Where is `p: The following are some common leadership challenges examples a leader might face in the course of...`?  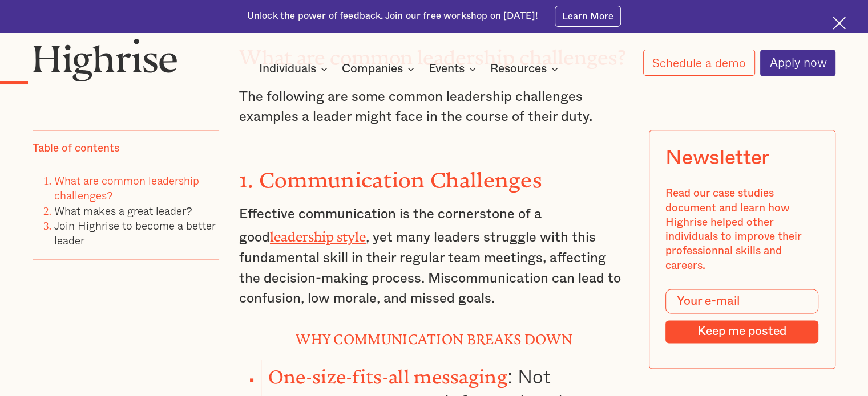 p: The following are some common leadership challenges examples a leader might face in the course of... is located at coordinates (434, 107).